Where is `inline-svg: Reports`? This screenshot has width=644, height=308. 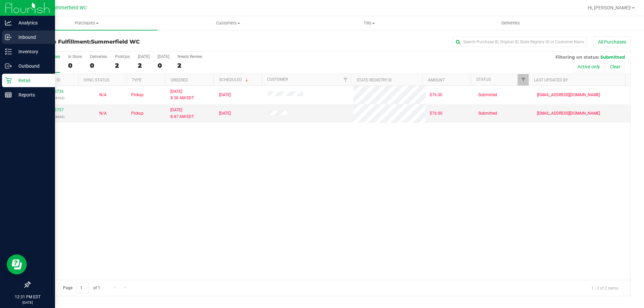
inline-svg: Reports is located at coordinates (8, 95).